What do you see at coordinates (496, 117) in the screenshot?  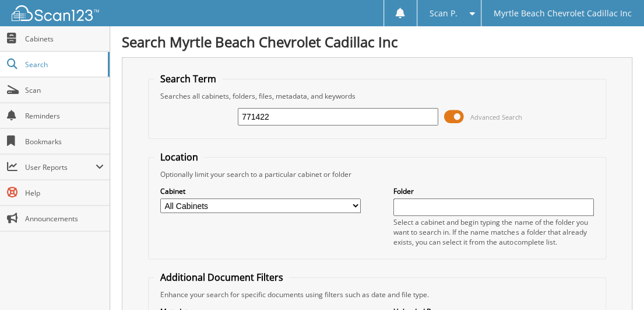 I see `span: Advanced Search` at bounding box center [496, 117].